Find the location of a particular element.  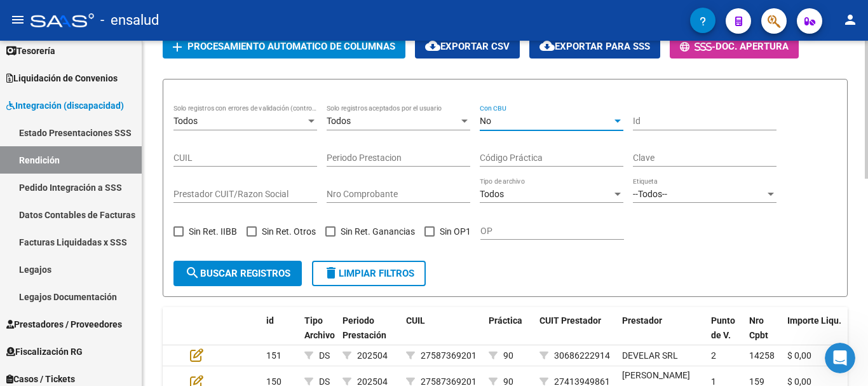

span: Buscar registros is located at coordinates (238, 273).